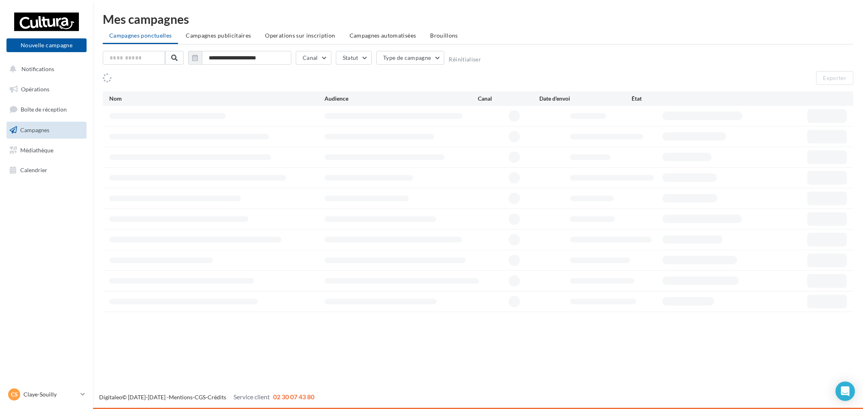  What do you see at coordinates (401, 99) in the screenshot?
I see `div: Audience` at bounding box center [401, 99].